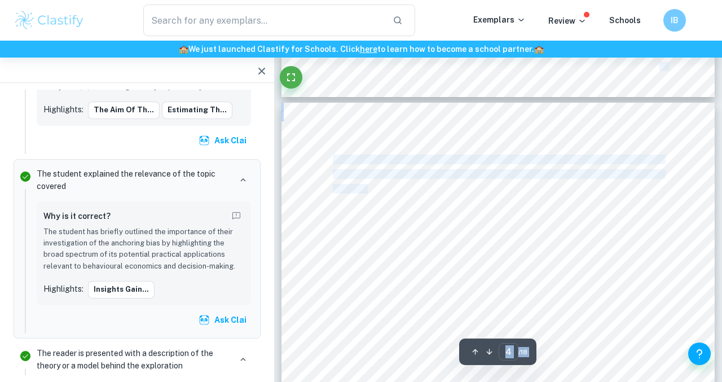 The image size is (722, 382). Describe the element at coordinates (347, 218) in the screenshot. I see `span: practical` at that location.